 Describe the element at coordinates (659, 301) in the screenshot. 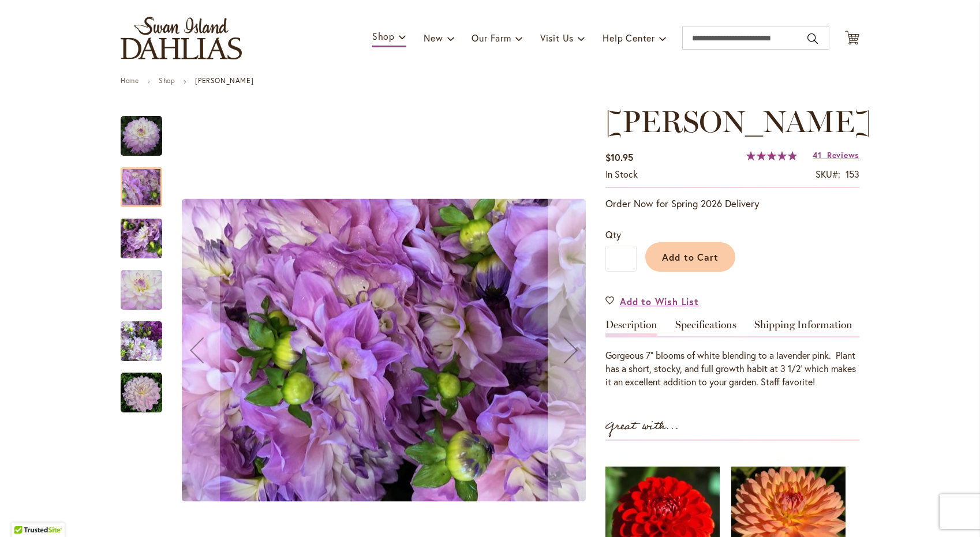

I see `span: Add to Wish List` at that location.